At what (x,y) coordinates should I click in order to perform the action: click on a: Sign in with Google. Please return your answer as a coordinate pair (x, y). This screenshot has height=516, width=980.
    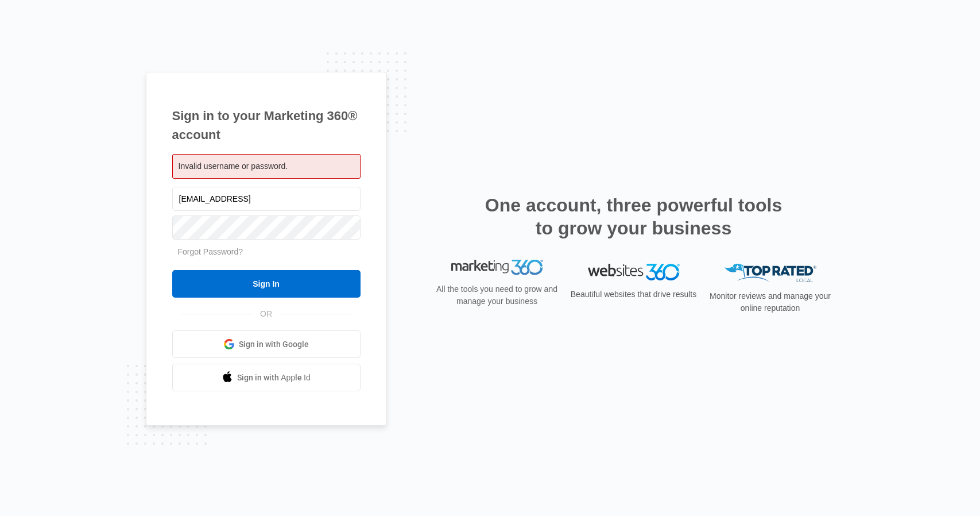
    Looking at the image, I should click on (266, 344).